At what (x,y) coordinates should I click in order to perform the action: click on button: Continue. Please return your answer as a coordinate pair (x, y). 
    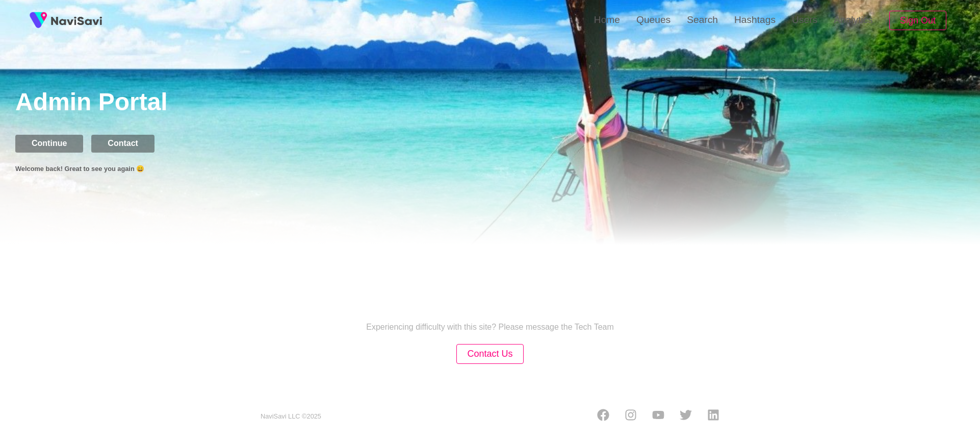
    Looking at the image, I should click on (49, 143).